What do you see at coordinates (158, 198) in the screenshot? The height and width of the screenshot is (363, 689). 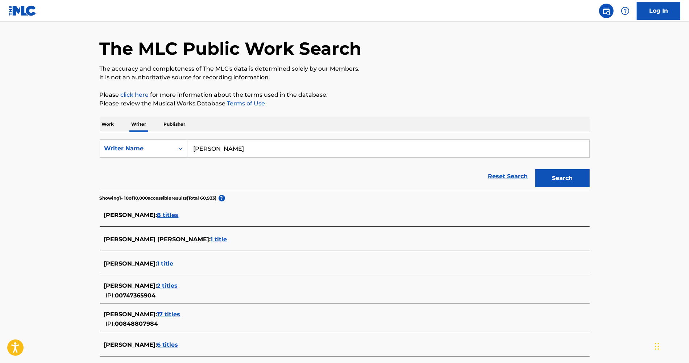 I see `p: Showing 1 - 10 of 10,000 accessible results (Total 60,933 )` at bounding box center [158, 198].